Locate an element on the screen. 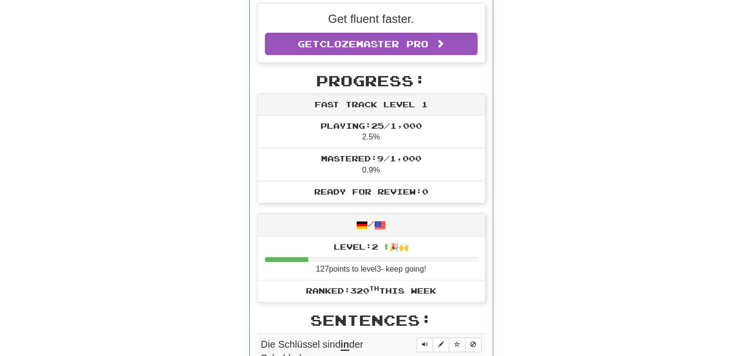  li: 0.9% is located at coordinates (371, 164).